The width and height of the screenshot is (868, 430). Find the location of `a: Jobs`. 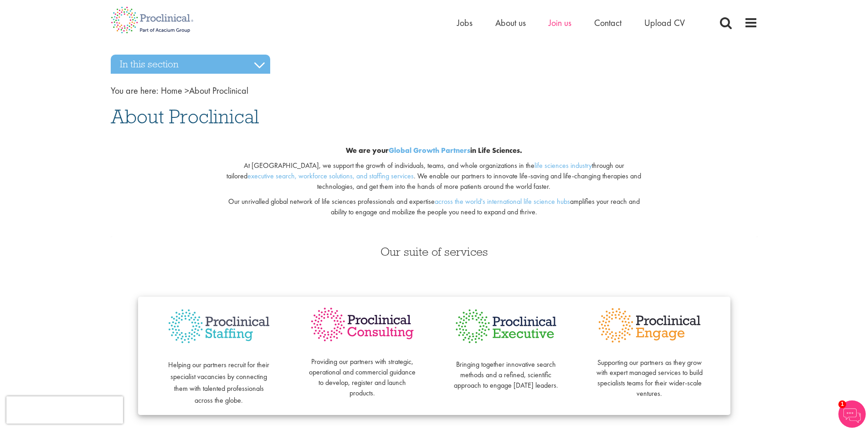

a: Jobs is located at coordinates (465, 23).